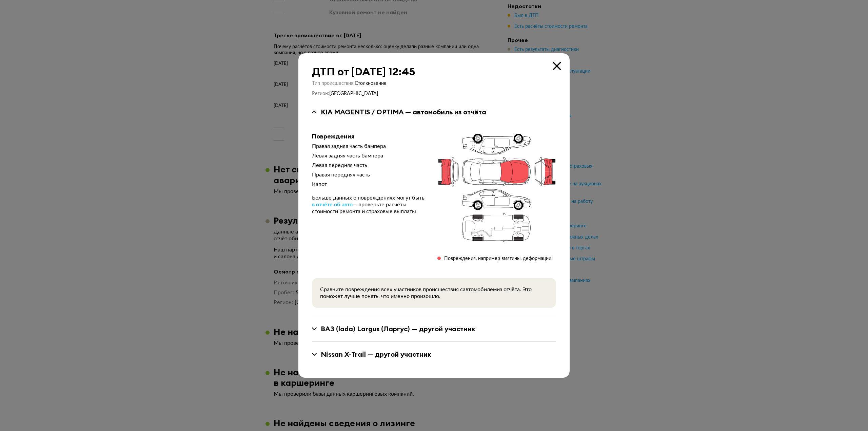 This screenshot has width=868, height=431. Describe the element at coordinates (498, 258) in the screenshot. I see `div: Повреждения, например вмятины, деформации.` at that location.